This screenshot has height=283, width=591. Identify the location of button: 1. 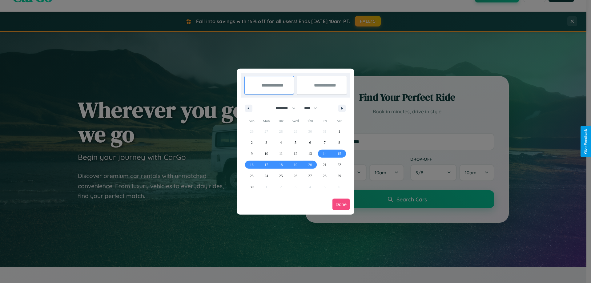
(339, 131).